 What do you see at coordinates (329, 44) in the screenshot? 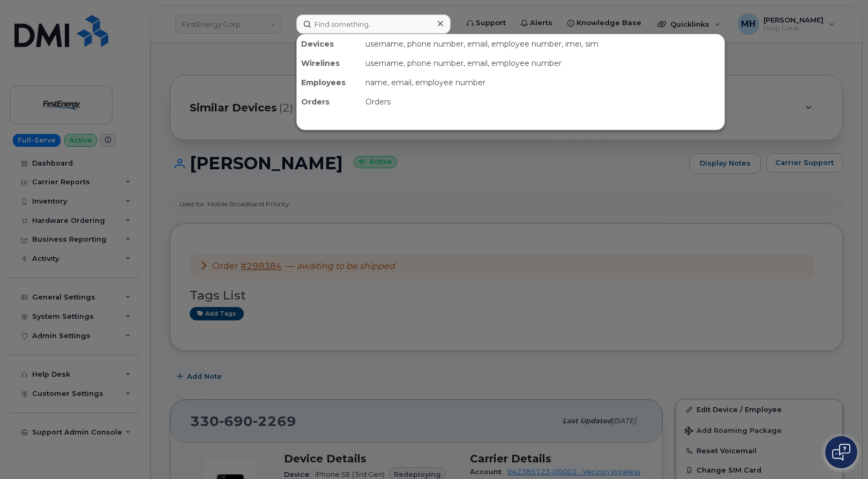
I see `div: Devices` at bounding box center [329, 44].